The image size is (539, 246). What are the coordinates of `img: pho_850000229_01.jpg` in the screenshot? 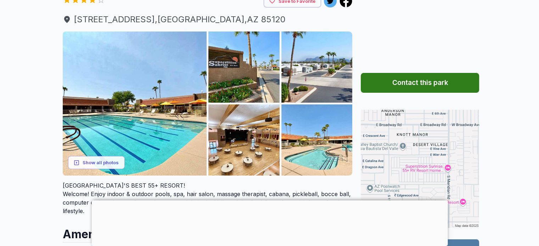 It's located at (135, 104).